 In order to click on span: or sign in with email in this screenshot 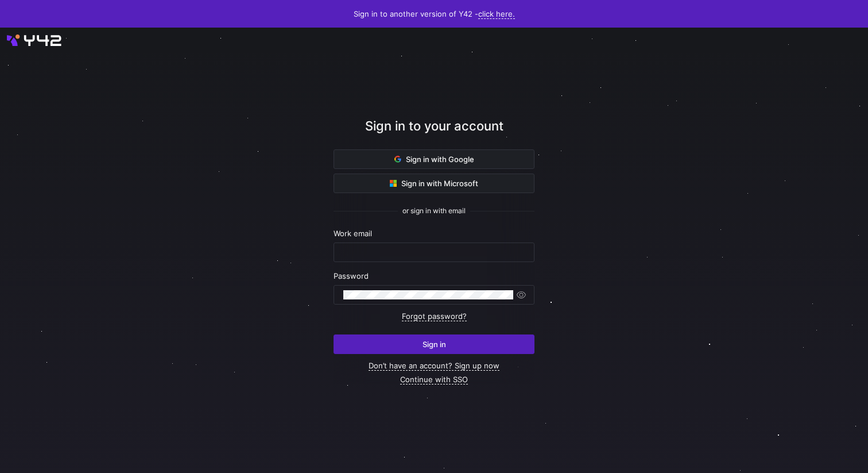, I will do `click(434, 211)`.